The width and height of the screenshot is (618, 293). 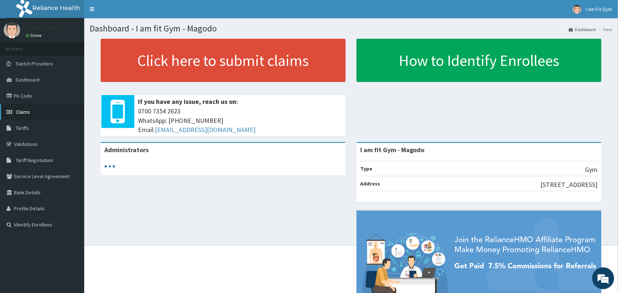 What do you see at coordinates (370, 184) in the screenshot?
I see `b: Address` at bounding box center [370, 184].